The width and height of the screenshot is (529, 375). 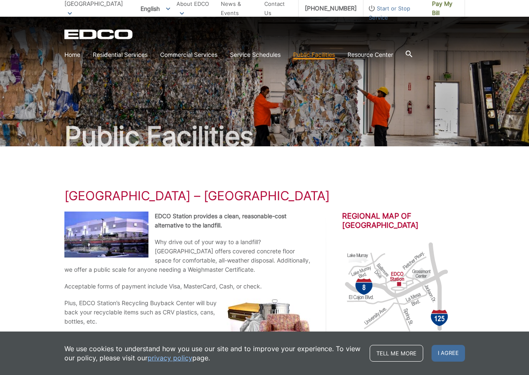 What do you see at coordinates (397, 354) in the screenshot?
I see `a: Tell me more` at bounding box center [397, 354].